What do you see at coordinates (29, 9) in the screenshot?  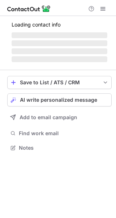 I see `img: ContactOut v5.3.10` at bounding box center [29, 9].